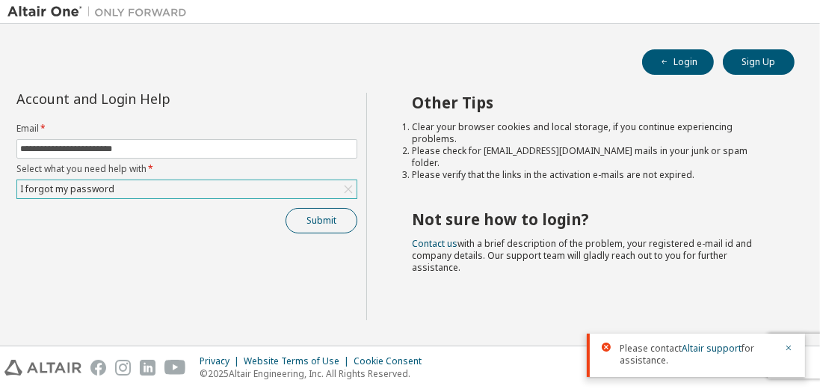 The width and height of the screenshot is (820, 389). What do you see at coordinates (321, 221) in the screenshot?
I see `button: Submit` at bounding box center [321, 221].